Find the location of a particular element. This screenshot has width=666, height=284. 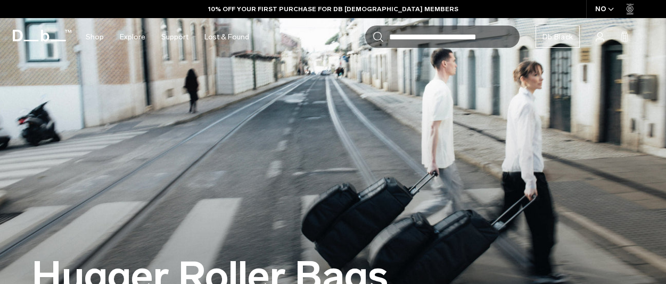

a: Shop is located at coordinates (95, 37).